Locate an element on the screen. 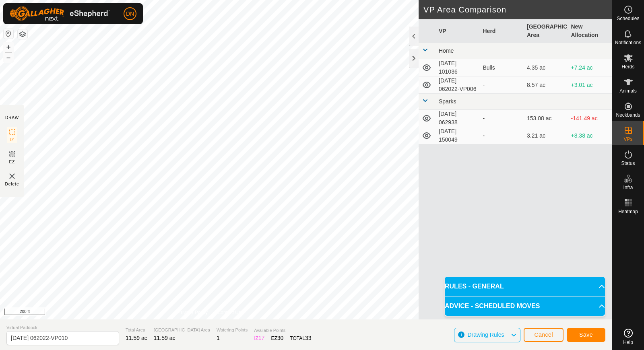 The height and width of the screenshot is (350, 644). h2: VP Area Comparison is located at coordinates (518, 10).